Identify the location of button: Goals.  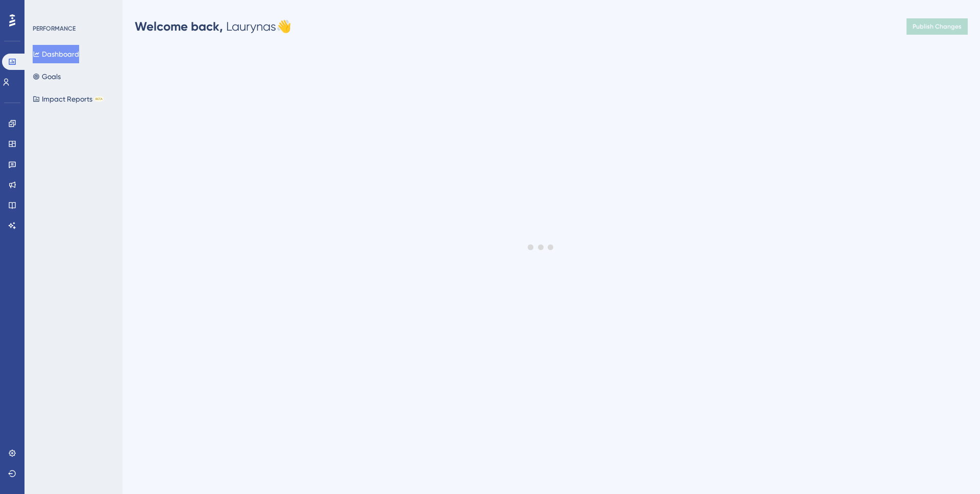
(46, 77).